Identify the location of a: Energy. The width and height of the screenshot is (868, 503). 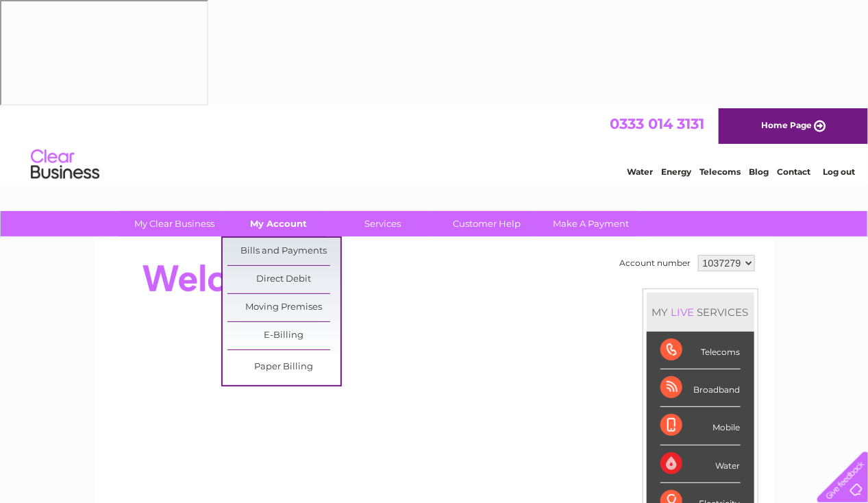
(677, 63).